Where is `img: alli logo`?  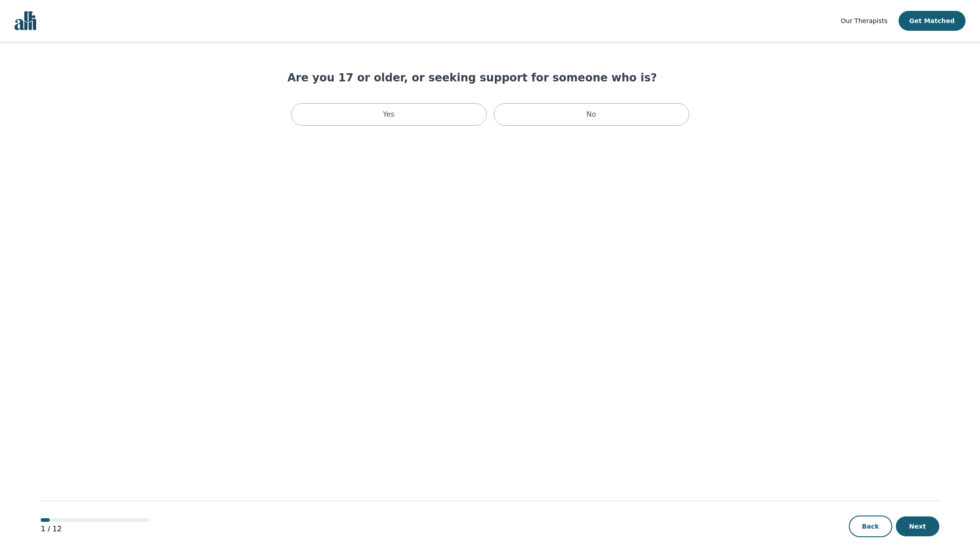 img: alli logo is located at coordinates (26, 21).